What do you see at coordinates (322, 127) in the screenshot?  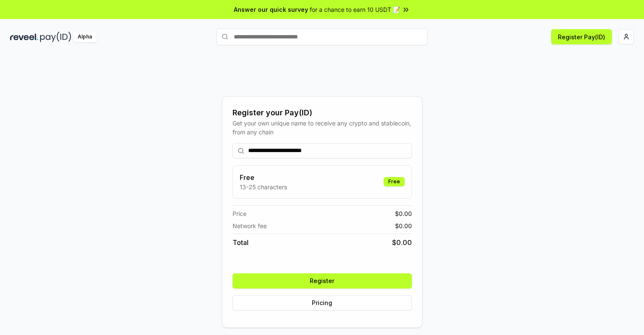 I see `div: Get your own unique name to receive any crypto and stablecoin, from any chain` at bounding box center [322, 127].